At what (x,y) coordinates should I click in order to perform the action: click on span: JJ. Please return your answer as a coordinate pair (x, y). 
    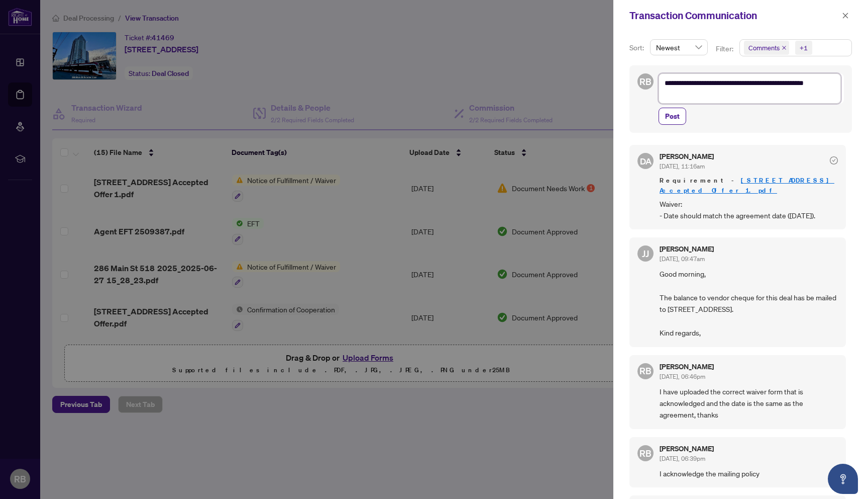
    Looking at the image, I should click on (646, 254).